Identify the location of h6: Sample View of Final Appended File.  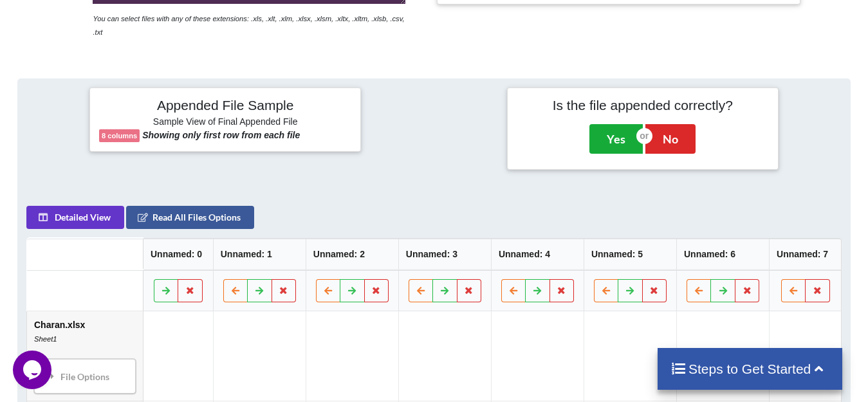
(225, 123).